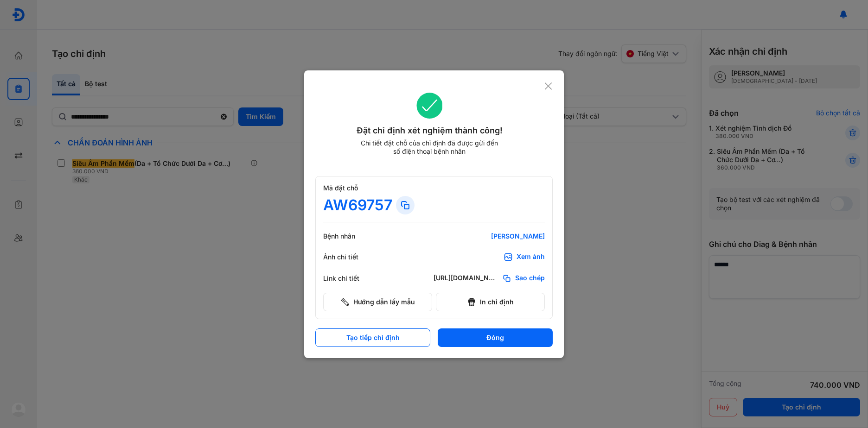 This screenshot has height=428, width=868. What do you see at coordinates (351, 279) in the screenshot?
I see `div: Link chi tiết` at bounding box center [351, 279].